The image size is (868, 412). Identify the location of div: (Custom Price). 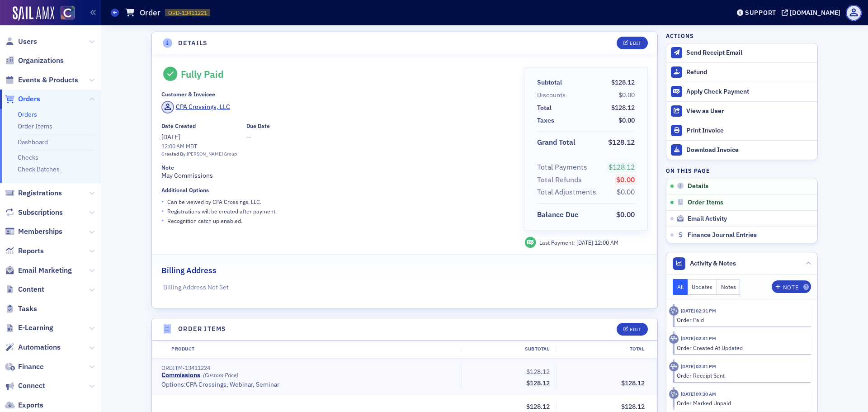
(220, 375).